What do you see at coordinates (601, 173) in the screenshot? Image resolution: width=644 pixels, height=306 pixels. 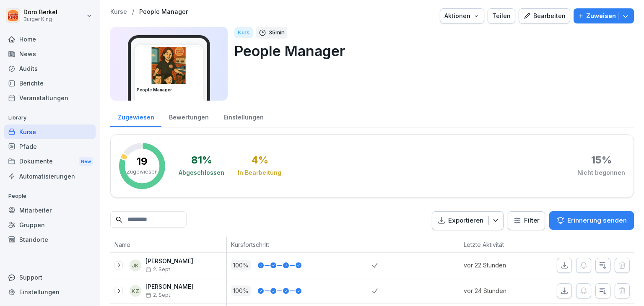 I see `div: Nicht begonnen` at bounding box center [601, 173].